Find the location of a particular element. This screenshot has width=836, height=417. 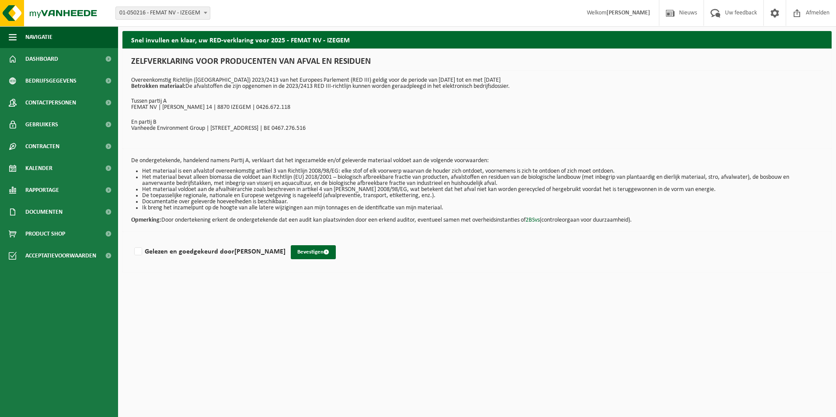

label: Gelezen en goedgekeurd door is located at coordinates (209, 252).